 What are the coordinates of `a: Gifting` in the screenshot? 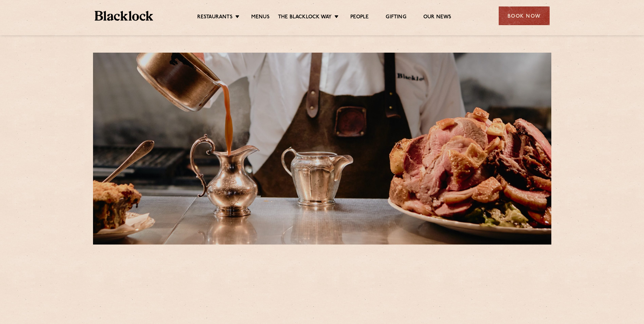 It's located at (396, 18).